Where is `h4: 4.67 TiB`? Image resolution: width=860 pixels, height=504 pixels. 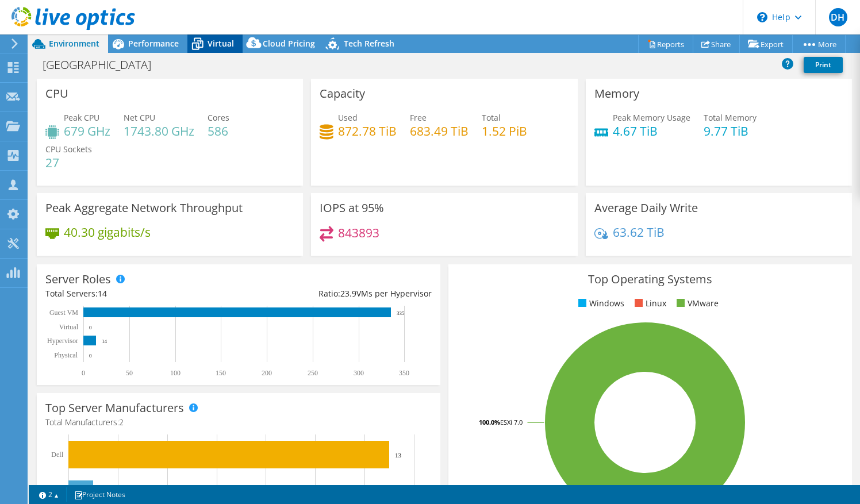 h4: 4.67 TiB is located at coordinates (651, 131).